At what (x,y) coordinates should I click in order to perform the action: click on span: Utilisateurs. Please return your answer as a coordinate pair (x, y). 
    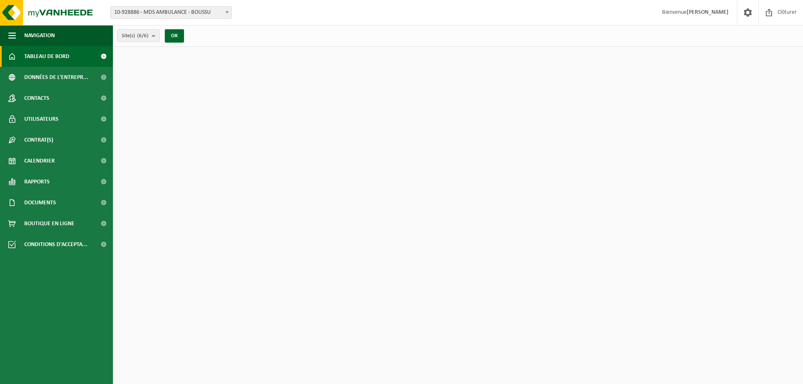
    Looking at the image, I should click on (41, 119).